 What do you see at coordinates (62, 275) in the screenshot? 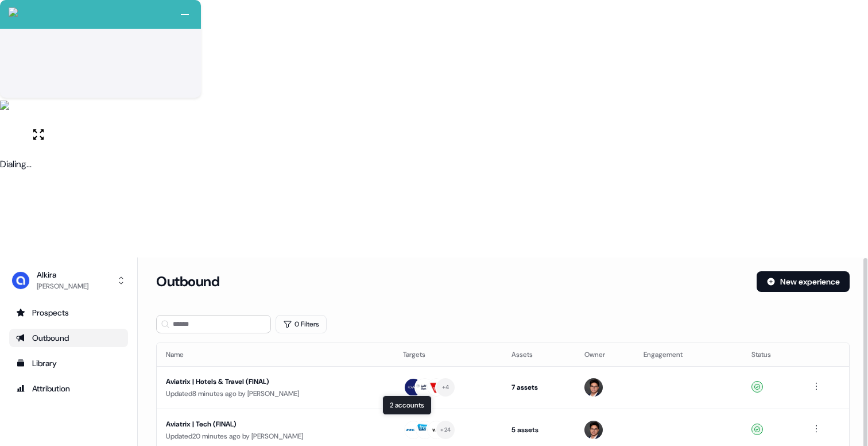
I see `div: Alkira` at bounding box center [62, 275].